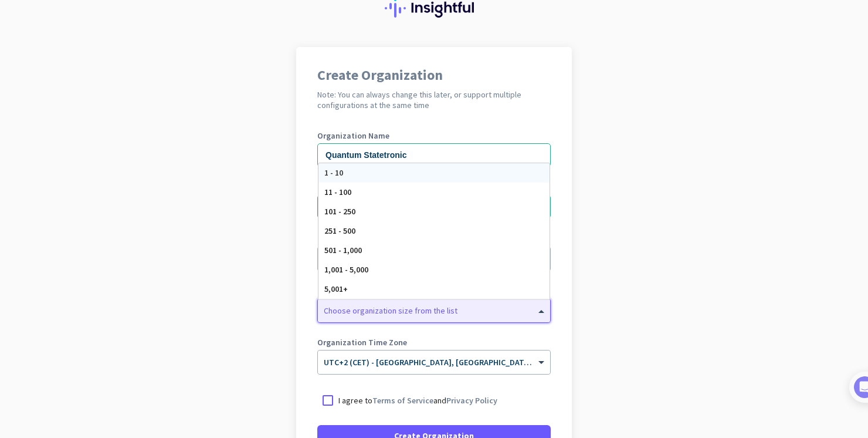 The width and height of the screenshot is (868, 438). What do you see at coordinates (360, 239) in the screenshot?
I see `label: Organization language` at bounding box center [360, 239].